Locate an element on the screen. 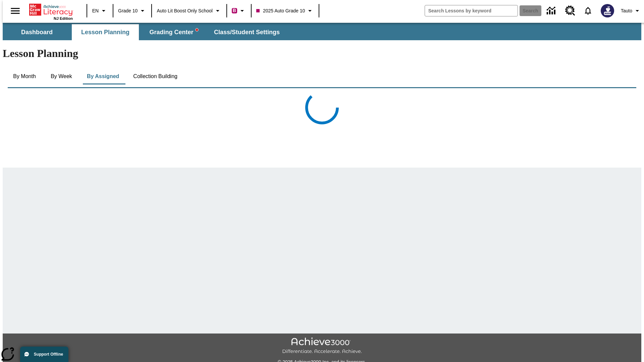  button: Grade: Grade 10, Select a grade is located at coordinates (132, 11).